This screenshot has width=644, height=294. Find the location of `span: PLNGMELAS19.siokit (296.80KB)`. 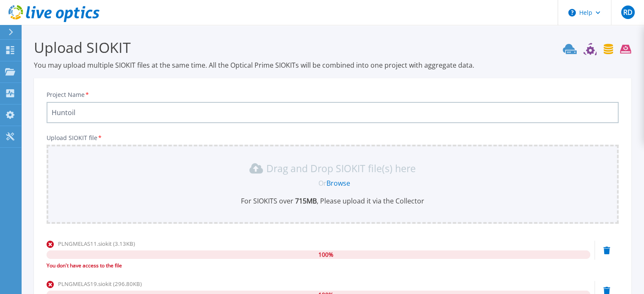

span: PLNGMELAS19.siokit (296.80KB) is located at coordinates (100, 284).